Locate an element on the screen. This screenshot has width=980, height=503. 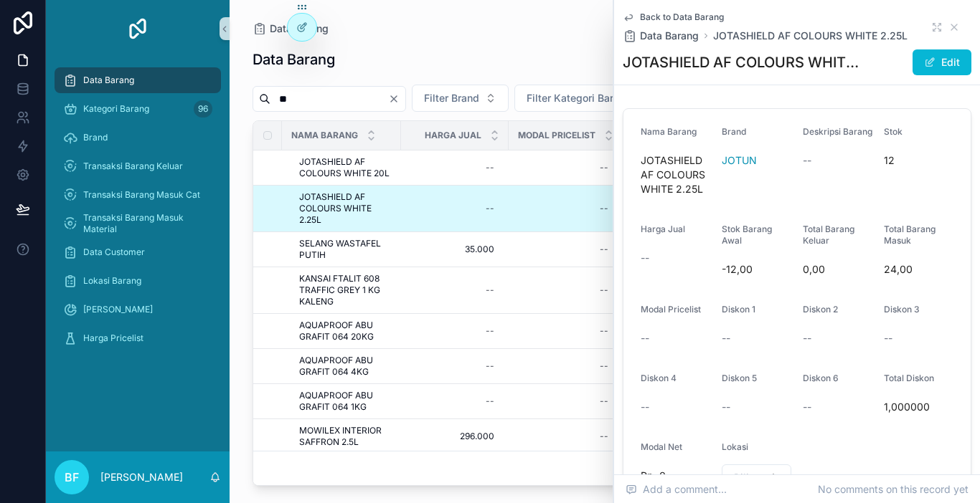
a: Lokasi Barang is located at coordinates (138, 281).